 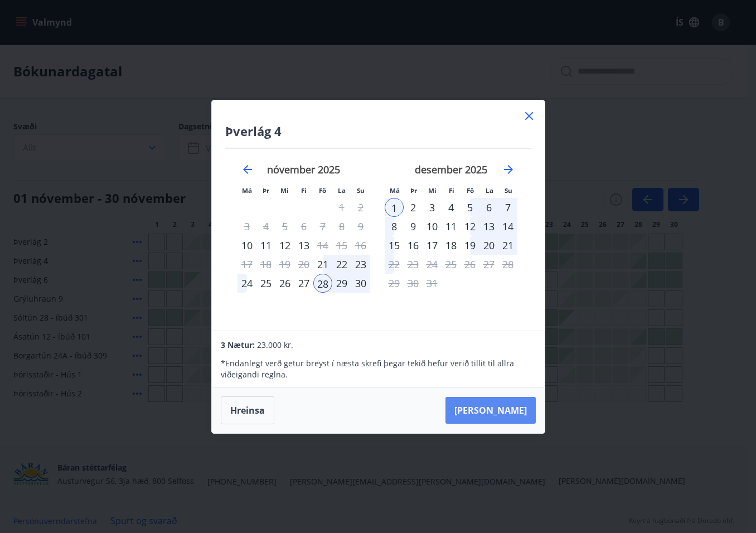 What do you see at coordinates (414, 226) in the screenshot?
I see `div: 9` at bounding box center [414, 226].